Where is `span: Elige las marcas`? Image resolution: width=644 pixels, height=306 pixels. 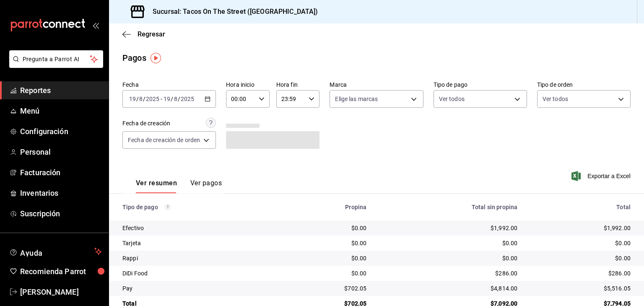
span: Elige las marcas is located at coordinates (357, 99).